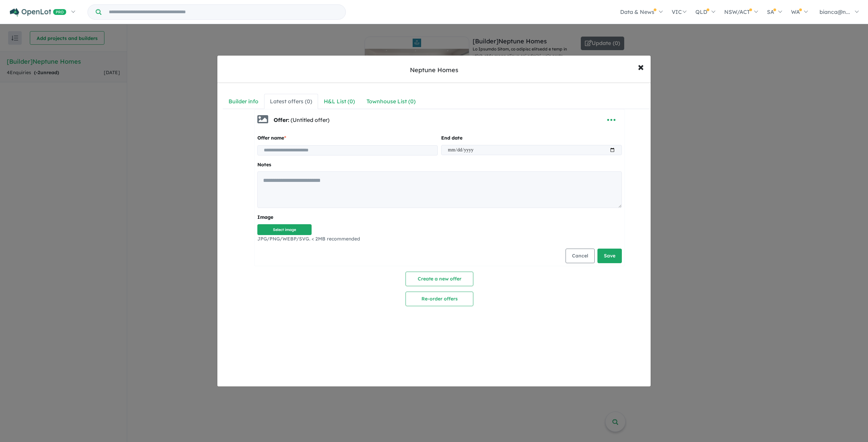 This screenshot has height=442, width=868. I want to click on label: Offer name, so click(272, 138).